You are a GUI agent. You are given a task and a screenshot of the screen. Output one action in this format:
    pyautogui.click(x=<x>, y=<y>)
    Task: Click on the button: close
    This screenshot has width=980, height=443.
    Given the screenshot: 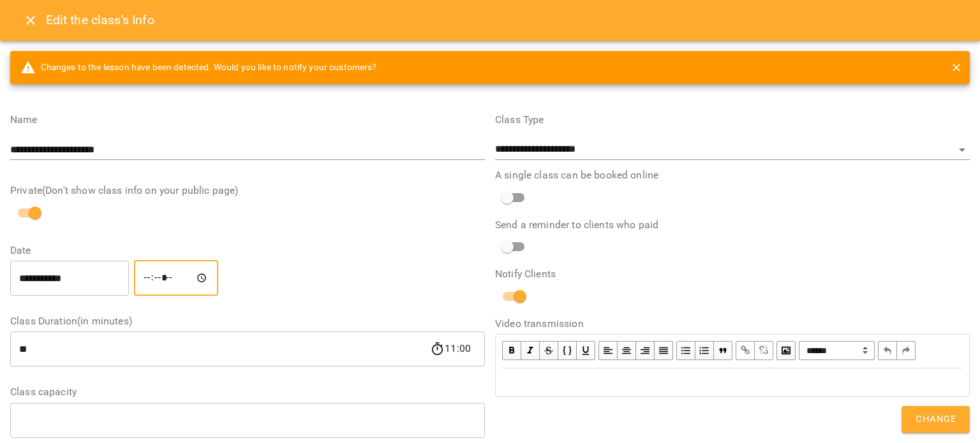 What is the action you would take?
    pyautogui.click(x=956, y=68)
    